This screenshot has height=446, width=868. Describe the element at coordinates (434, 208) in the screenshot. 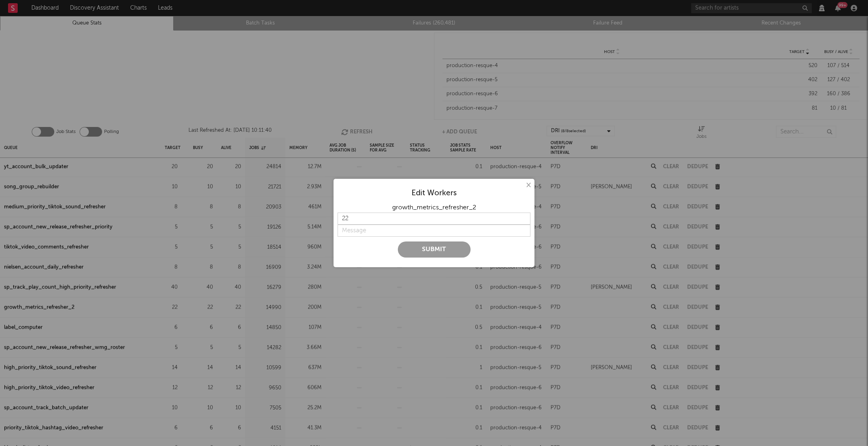

I see `div: growth_metrics_refresher_2` at that location.